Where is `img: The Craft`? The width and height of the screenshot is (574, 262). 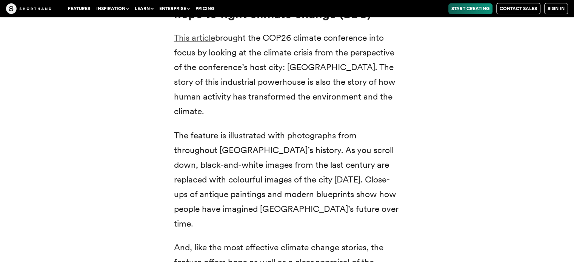
img: The Craft is located at coordinates (29, 9).